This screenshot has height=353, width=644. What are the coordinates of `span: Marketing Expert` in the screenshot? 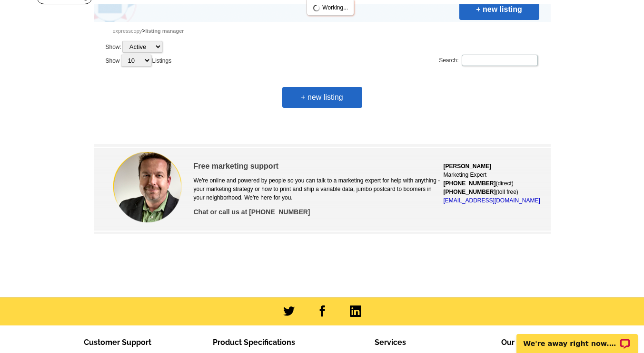 It's located at (465, 175).